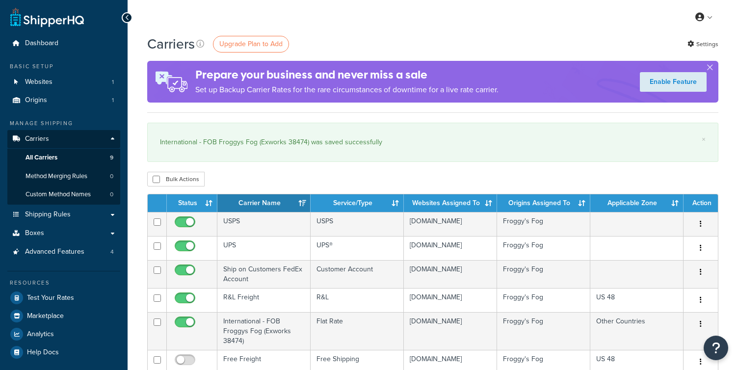 This screenshot has height=370, width=738. Describe the element at coordinates (64, 298) in the screenshot. I see `a: Test Your Rates` at that location.